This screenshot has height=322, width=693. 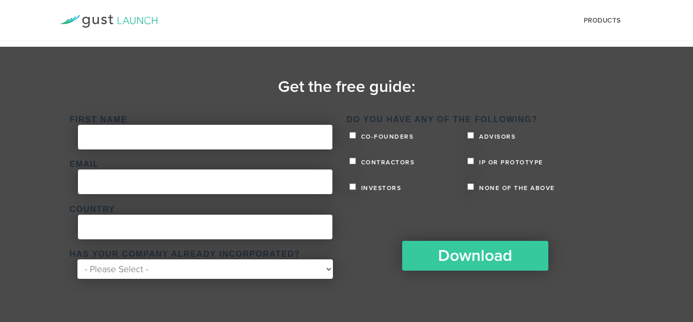 What do you see at coordinates (510, 162) in the screenshot?
I see `span: IP or Prototype` at bounding box center [510, 162].